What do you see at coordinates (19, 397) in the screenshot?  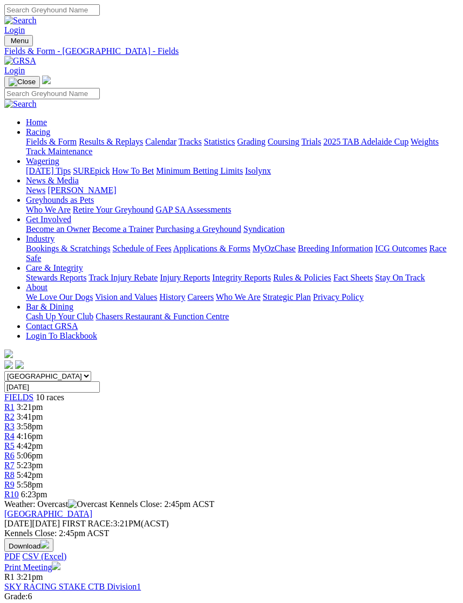 I see `span: FIELDS` at bounding box center [19, 397].